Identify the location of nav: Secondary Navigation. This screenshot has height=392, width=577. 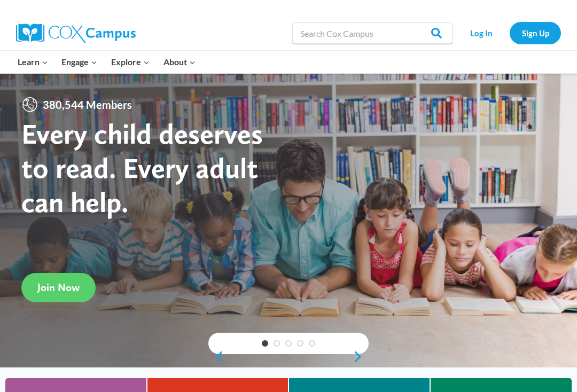
(509, 33).